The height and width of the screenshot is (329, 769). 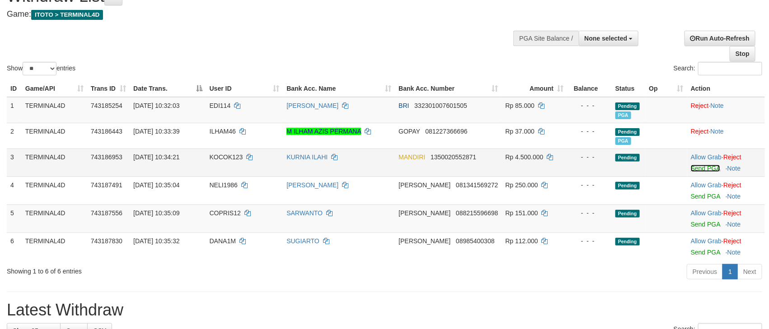 What do you see at coordinates (305, 213) in the screenshot?
I see `a: SARWANTO` at bounding box center [305, 213].